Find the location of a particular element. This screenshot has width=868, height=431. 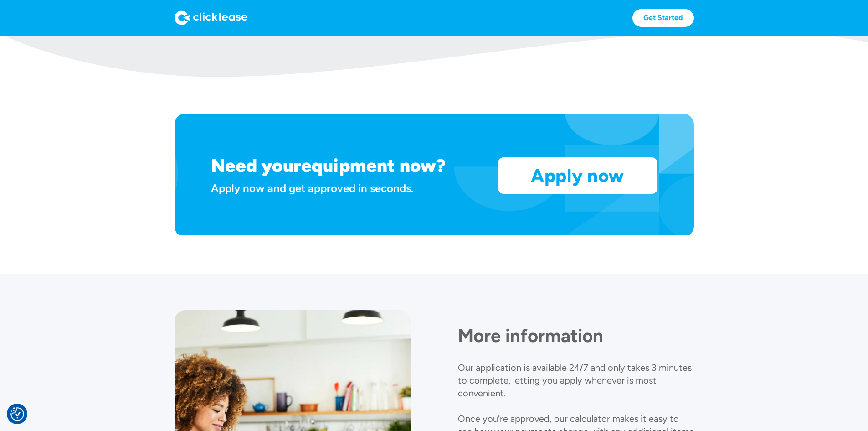

a: Get Started is located at coordinates (664, 17).